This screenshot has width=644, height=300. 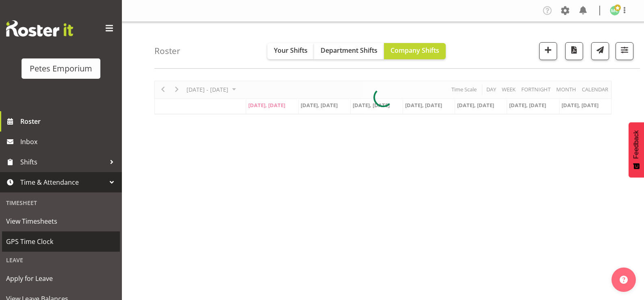 What do you see at coordinates (549, 51) in the screenshot?
I see `button: Add a new shift` at bounding box center [549, 51].